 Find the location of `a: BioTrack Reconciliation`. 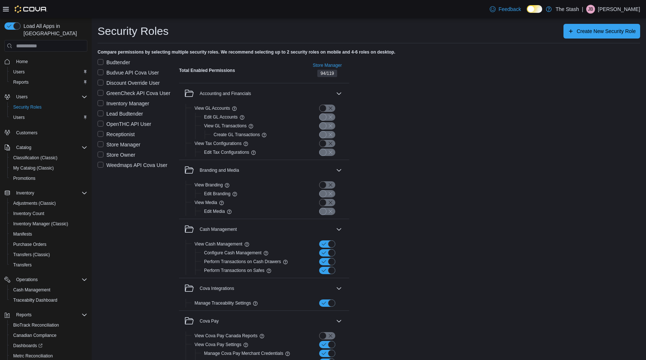

a: BioTrack Reconciliation is located at coordinates (36, 325).